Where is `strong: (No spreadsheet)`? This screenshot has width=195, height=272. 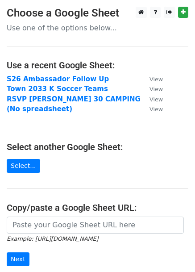 strong: (No spreadsheet) is located at coordinates (39, 109).